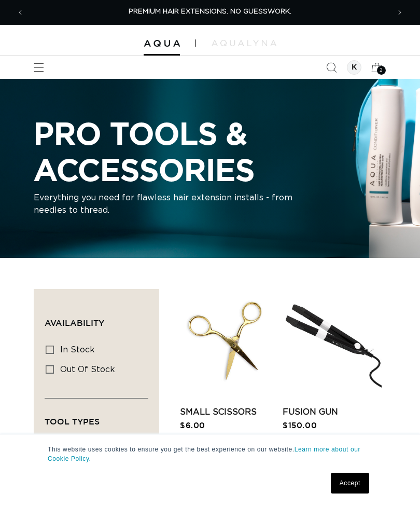 The width and height of the screenshot is (420, 507). What do you see at coordinates (72, 422) in the screenshot?
I see `span: Tool Types` at bounding box center [72, 422].